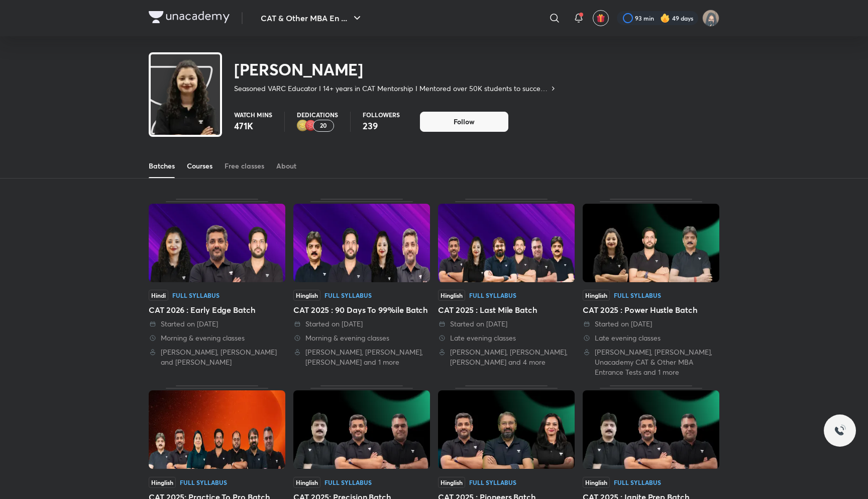 Image resolution: width=868 pixels, height=499 pixels. Describe the element at coordinates (464, 122) in the screenshot. I see `span: Follow` at that location.